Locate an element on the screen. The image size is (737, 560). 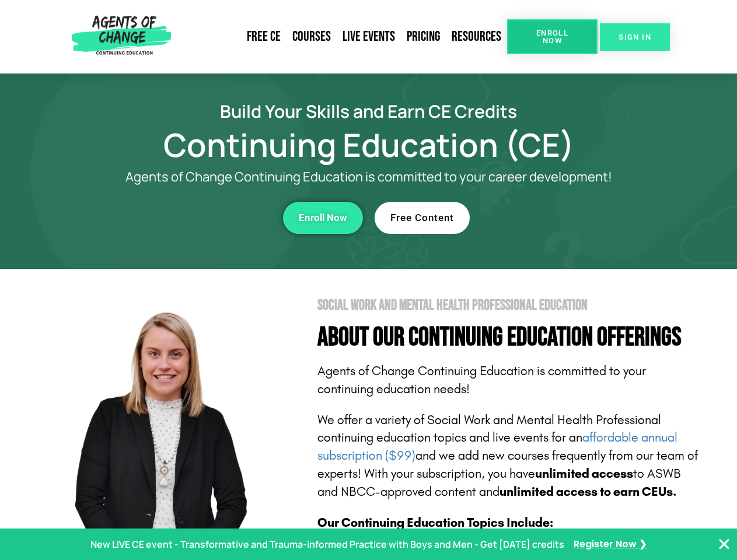
p: Agents of Change Continuing Education is committed to your career development! is located at coordinates (369, 177).